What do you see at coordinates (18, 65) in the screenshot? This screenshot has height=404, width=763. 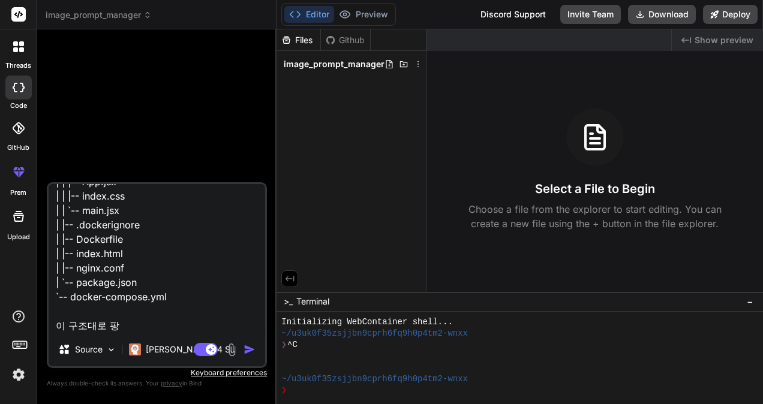 I see `label: threads` at bounding box center [18, 65].